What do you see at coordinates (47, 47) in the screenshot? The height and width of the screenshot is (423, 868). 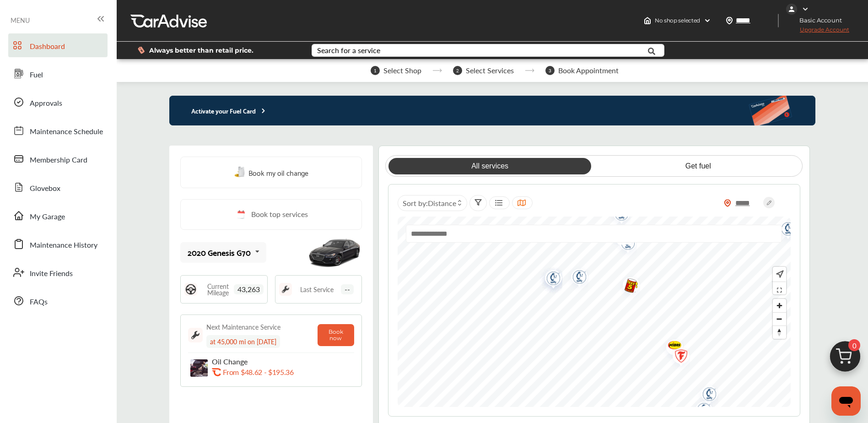 I see `span: Dashboard` at bounding box center [47, 47].